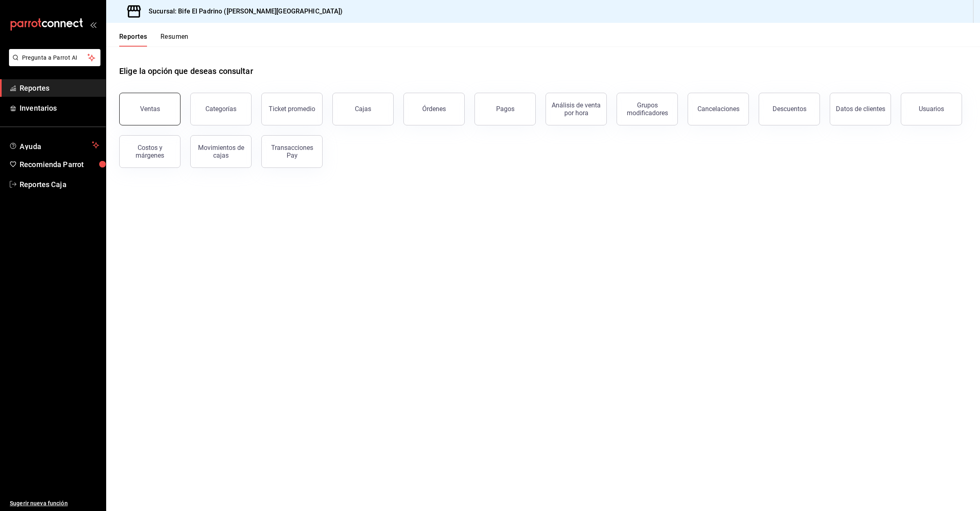  I want to click on div: Costos y márgenes, so click(150, 151).